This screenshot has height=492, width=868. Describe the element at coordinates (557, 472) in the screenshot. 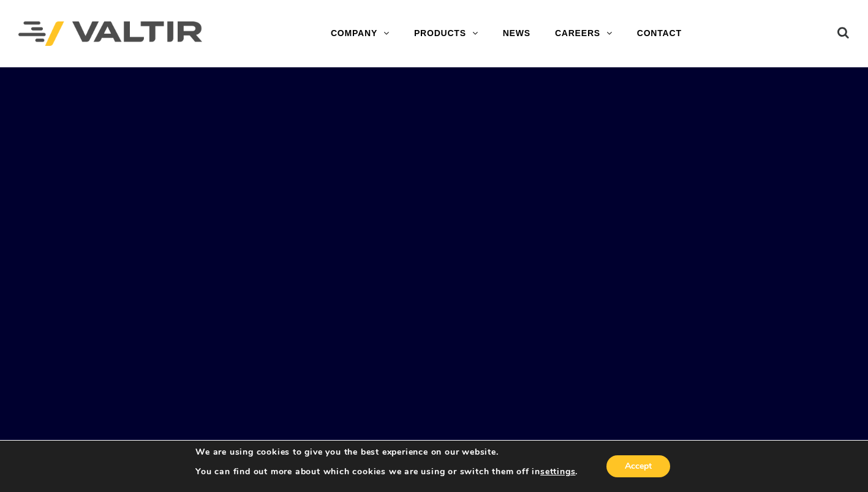

I see `button: settings` at that location.